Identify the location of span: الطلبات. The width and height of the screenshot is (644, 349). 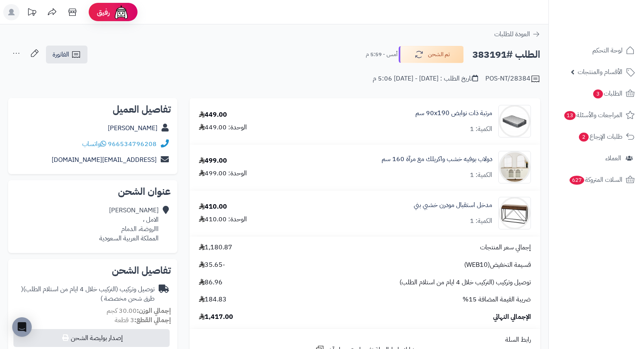
(607, 93).